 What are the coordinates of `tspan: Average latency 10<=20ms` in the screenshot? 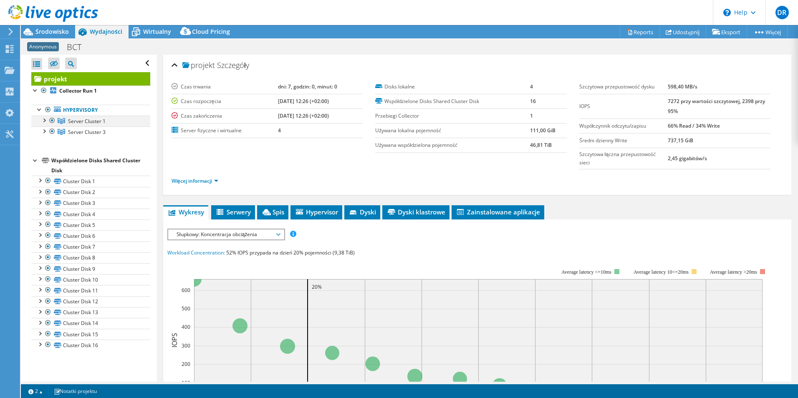 It's located at (661, 272).